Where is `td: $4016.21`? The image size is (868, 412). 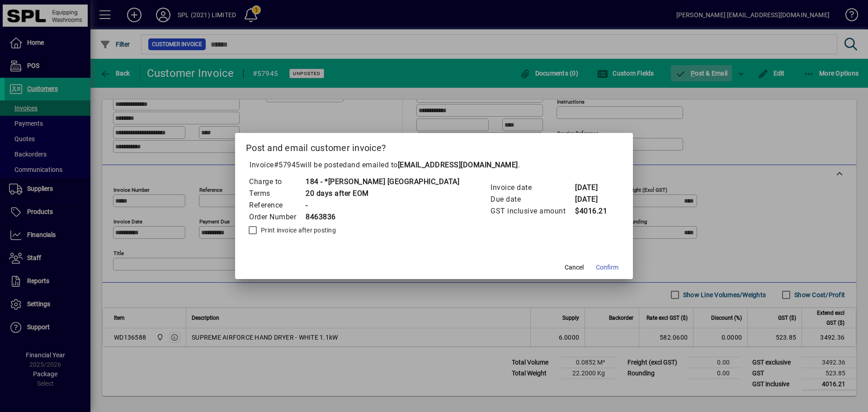
td: $4016.21 is located at coordinates (592, 211).